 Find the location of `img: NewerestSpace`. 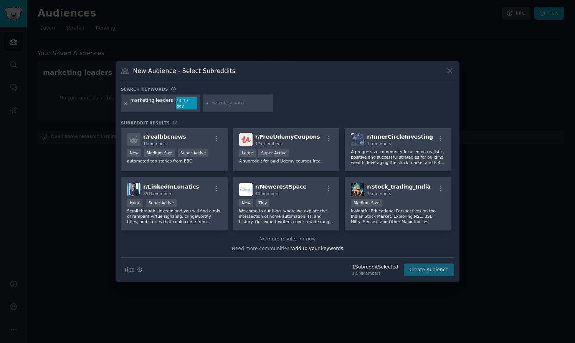

img: NewerestSpace is located at coordinates (246, 189).